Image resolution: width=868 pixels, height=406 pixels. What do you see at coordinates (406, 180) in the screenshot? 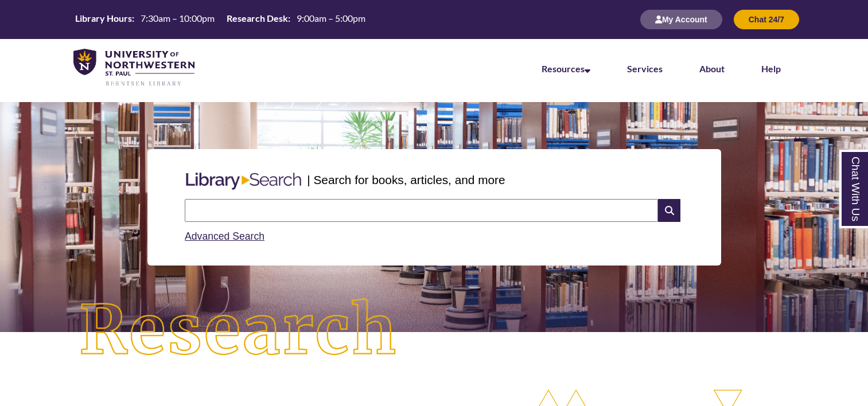
I see `p: | Search for books, articles, and more` at bounding box center [406, 180].